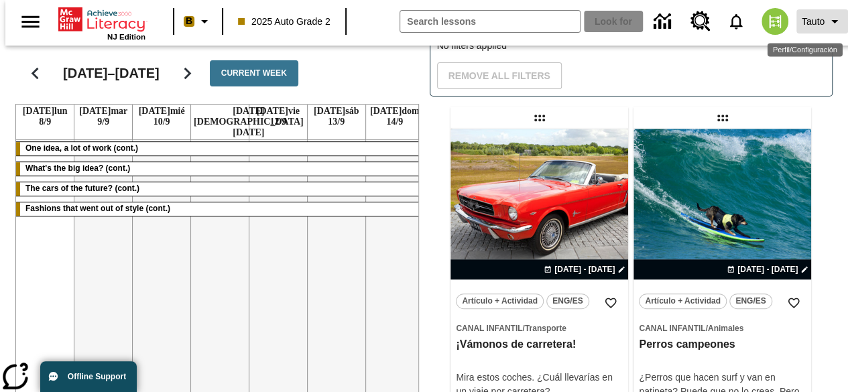  Describe the element at coordinates (82, 148) in the screenshot. I see `span: One idea, a lot of work (cont.)` at that location.